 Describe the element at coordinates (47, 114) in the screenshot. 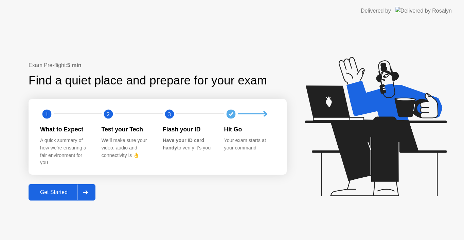

I see `text: 1` at that location.